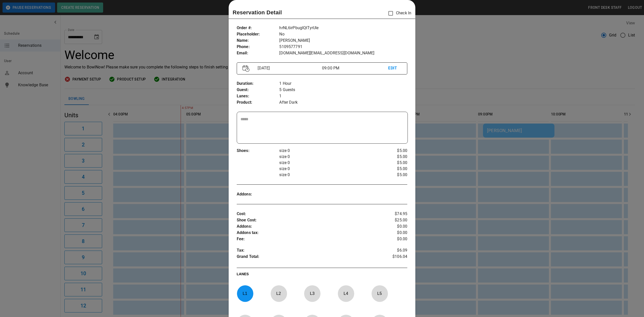  I want to click on p: Cost :, so click(307, 214).